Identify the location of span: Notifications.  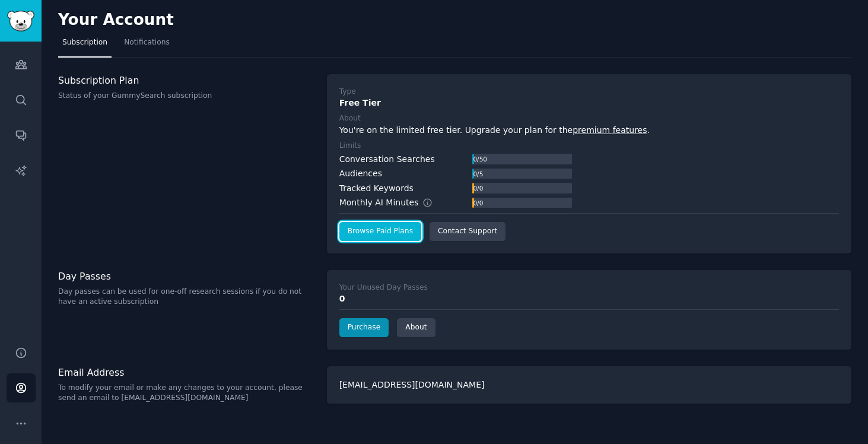
(147, 43).